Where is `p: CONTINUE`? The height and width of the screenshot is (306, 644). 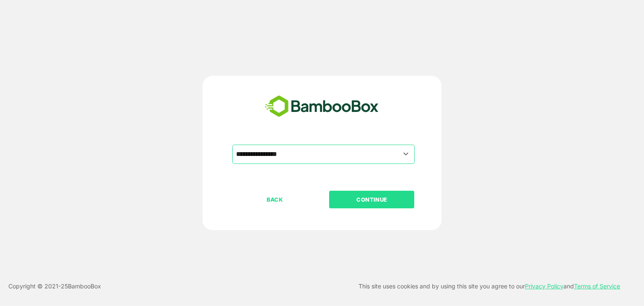
p: CONTINUE is located at coordinates (372, 200).